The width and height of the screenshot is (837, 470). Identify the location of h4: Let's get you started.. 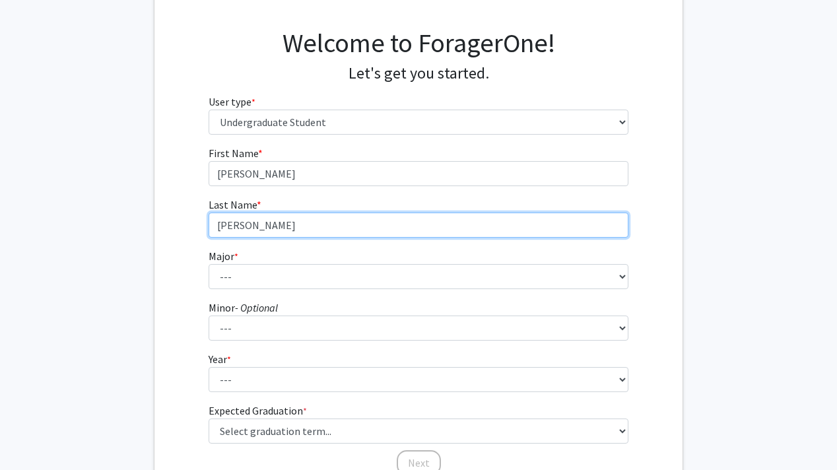
(419, 73).